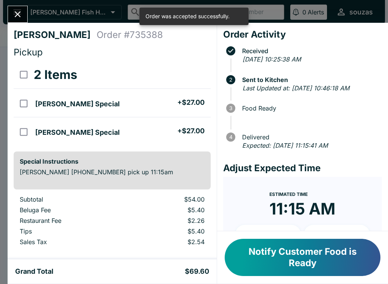 Image resolution: width=388 pixels, height=284 pixels. Describe the element at coordinates (303, 35) in the screenshot. I see `h4: Order Activity` at that location.